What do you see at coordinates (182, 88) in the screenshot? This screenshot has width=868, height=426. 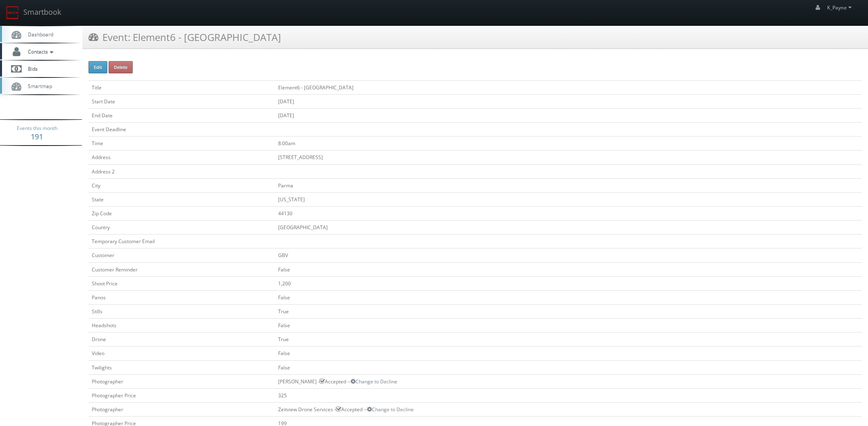 I see `td: Title` at bounding box center [182, 88].